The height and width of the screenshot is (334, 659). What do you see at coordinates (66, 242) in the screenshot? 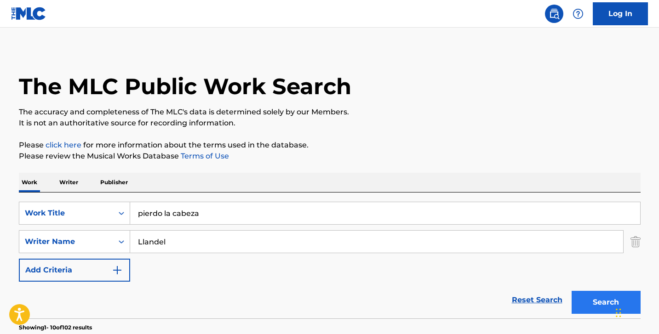
I see `div: Writer Name` at bounding box center [66, 242].